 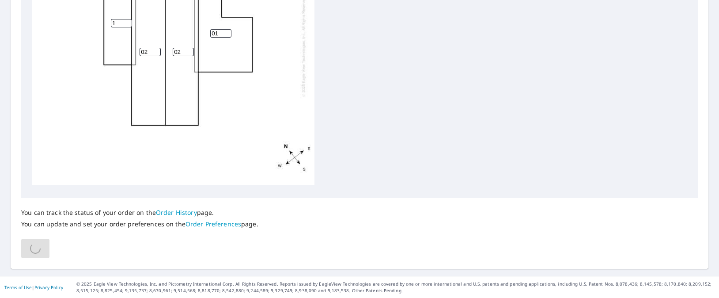 I want to click on p: © 2025 Eagle View Technologies, Inc. and Pictometry International Corp. All Rights Reserved. Repo..., so click(x=395, y=287).